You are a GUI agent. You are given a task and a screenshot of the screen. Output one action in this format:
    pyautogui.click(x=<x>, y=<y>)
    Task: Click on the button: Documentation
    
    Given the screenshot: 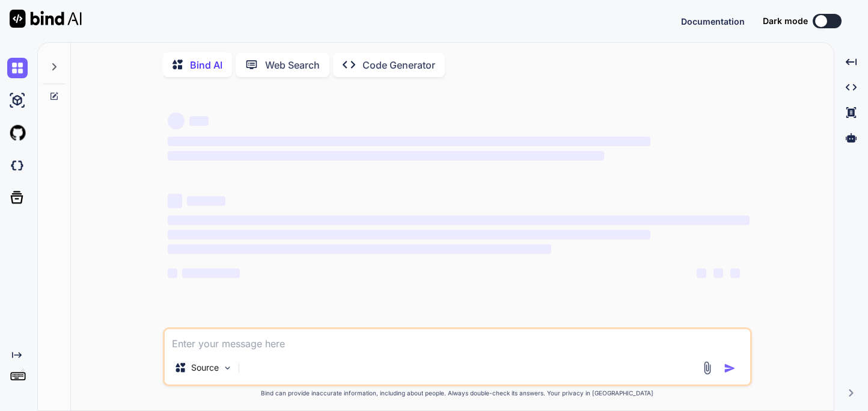 What is the action you would take?
    pyautogui.click(x=713, y=21)
    